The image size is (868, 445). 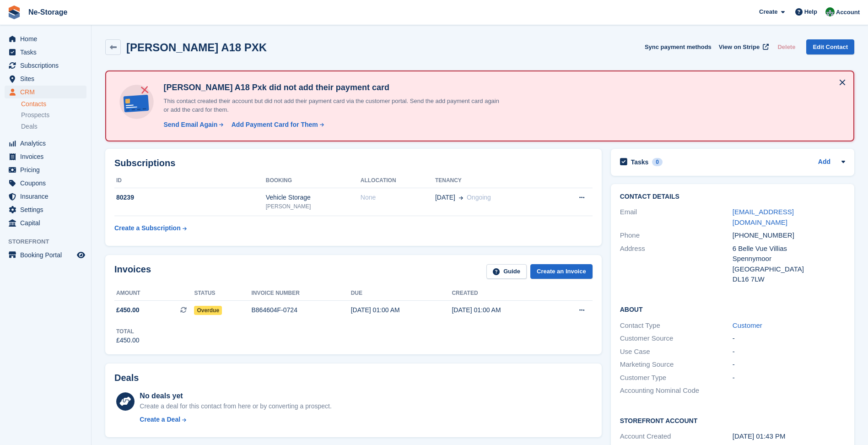 I want to click on th: Tenancy, so click(x=494, y=181).